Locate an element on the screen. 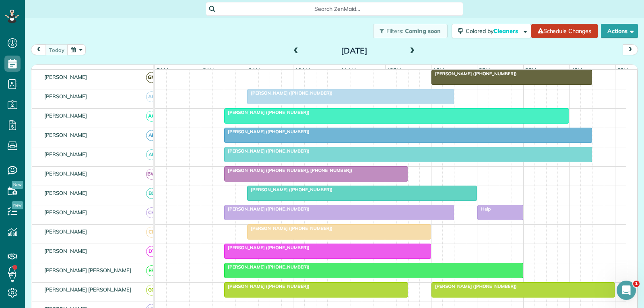 This screenshot has width=644, height=308. button: Colored byCleaners is located at coordinates (491, 31).